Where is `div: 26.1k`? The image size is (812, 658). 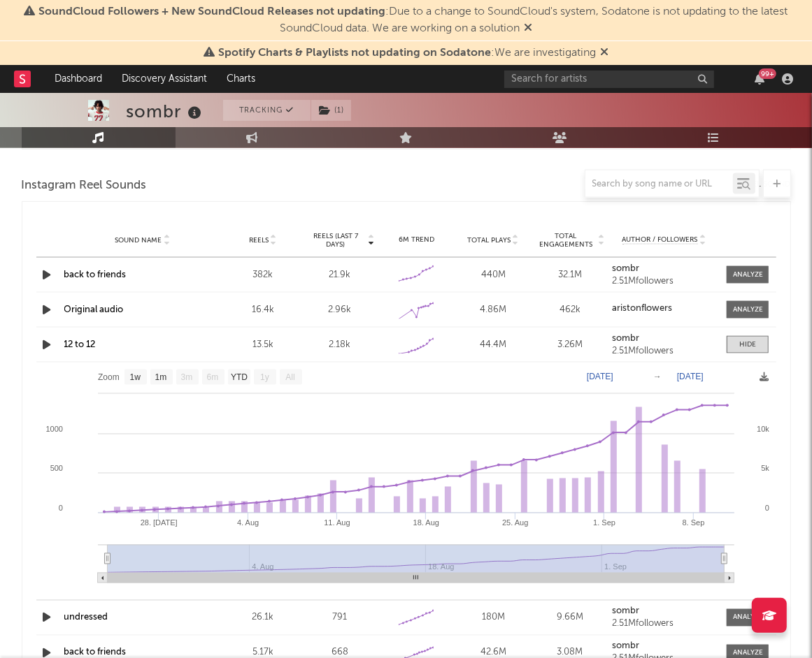 div: 26.1k is located at coordinates (263, 619).